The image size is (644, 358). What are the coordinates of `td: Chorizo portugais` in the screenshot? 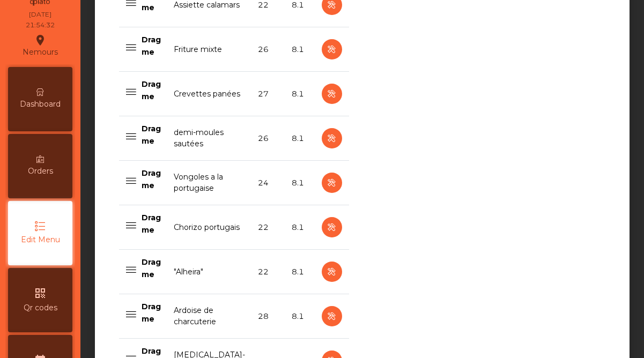 It's located at (209, 228).